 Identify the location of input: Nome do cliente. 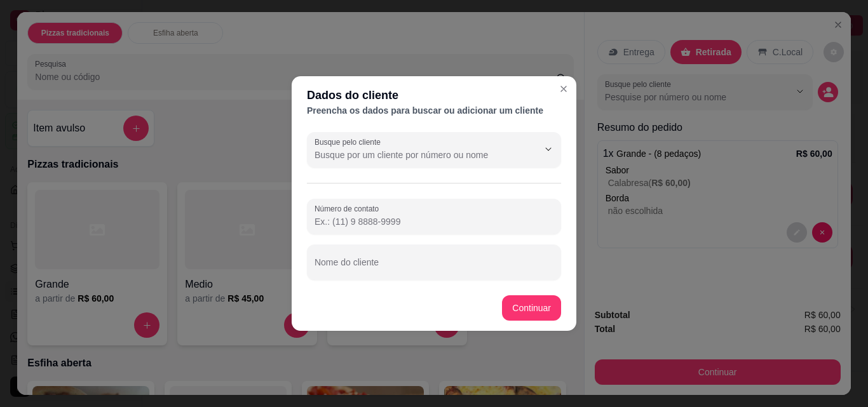
(434, 267).